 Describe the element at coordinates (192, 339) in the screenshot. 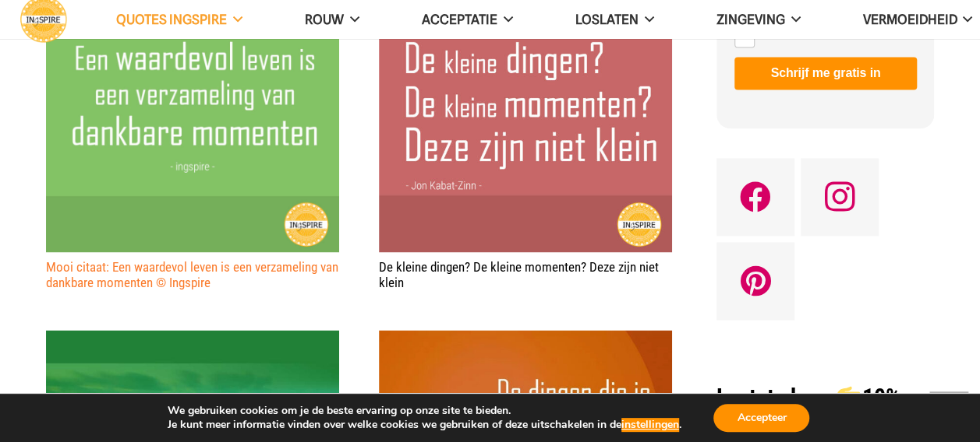

I see `a: Inzicht – Moeizame wegen leiden vaak naar mooie bestemmingen` at that location.